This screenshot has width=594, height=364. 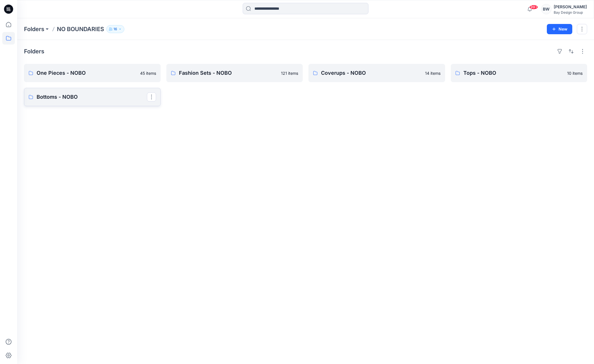 What do you see at coordinates (575, 73) in the screenshot?
I see `p: 10 items` at bounding box center [575, 73].